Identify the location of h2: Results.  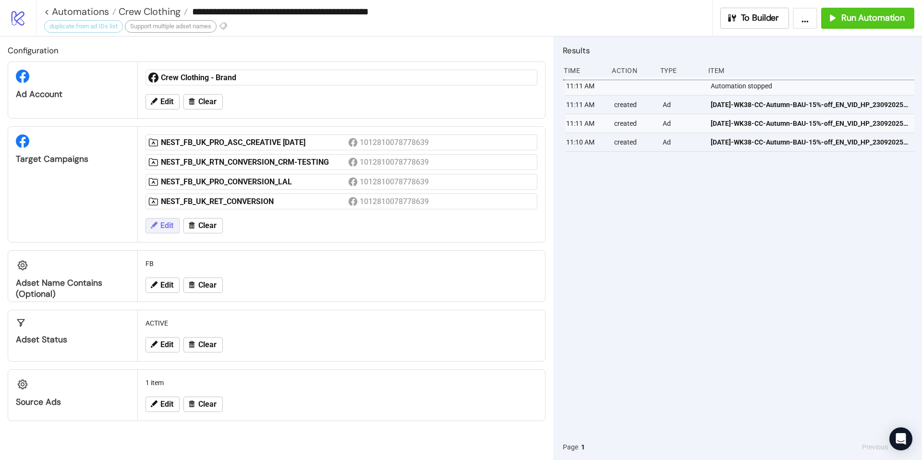
(739, 50).